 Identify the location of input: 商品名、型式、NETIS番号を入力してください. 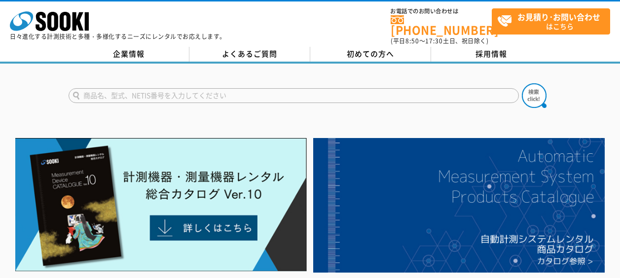
(294, 96).